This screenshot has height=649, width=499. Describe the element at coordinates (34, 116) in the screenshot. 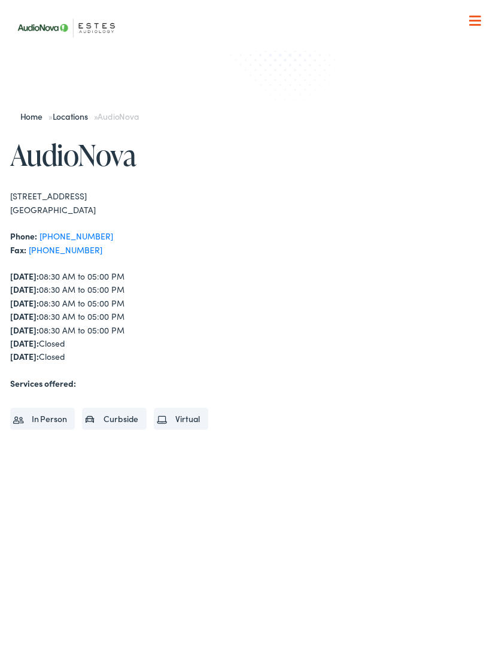

I see `a: Home` at that location.